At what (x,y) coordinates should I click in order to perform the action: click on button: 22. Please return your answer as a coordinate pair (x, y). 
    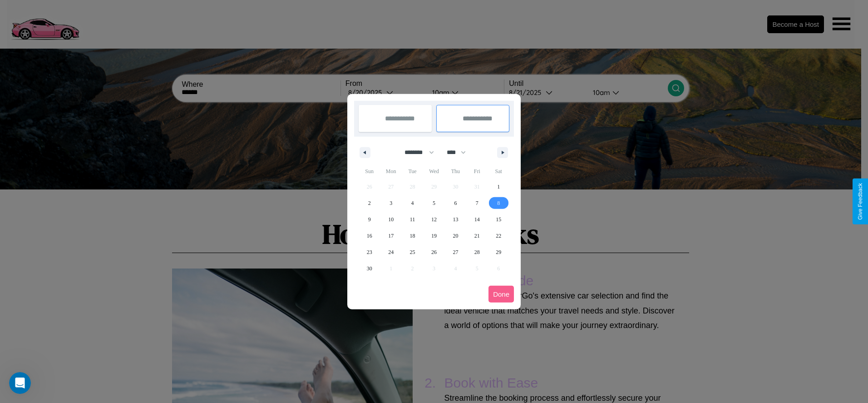
    Looking at the image, I should click on (498, 236).